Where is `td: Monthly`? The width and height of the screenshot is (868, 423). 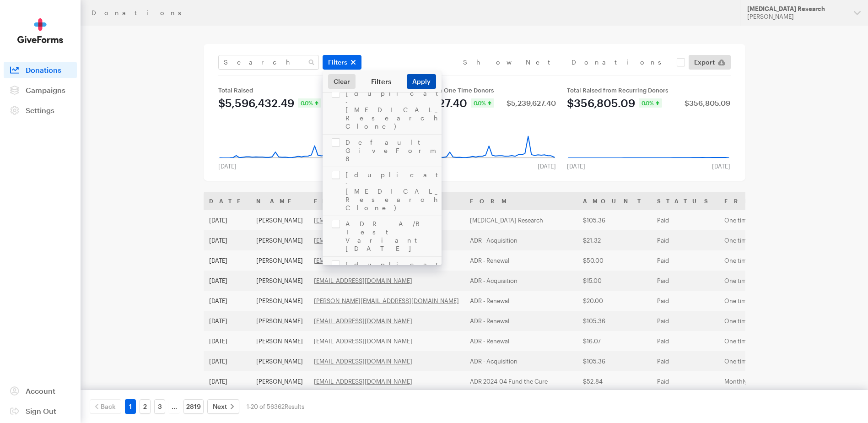
td: Monthly is located at coordinates (771, 381).